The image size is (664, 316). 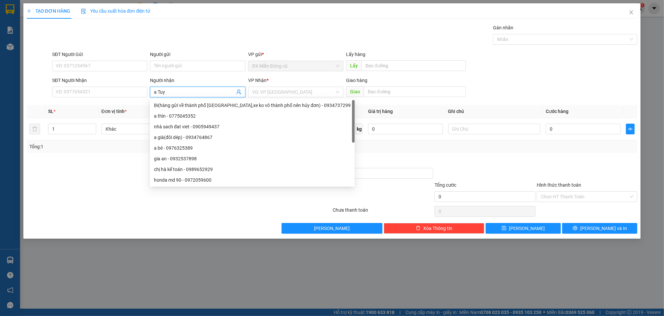 What do you see at coordinates (197, 54) in the screenshot?
I see `div: Người gửi` at bounding box center [197, 54].